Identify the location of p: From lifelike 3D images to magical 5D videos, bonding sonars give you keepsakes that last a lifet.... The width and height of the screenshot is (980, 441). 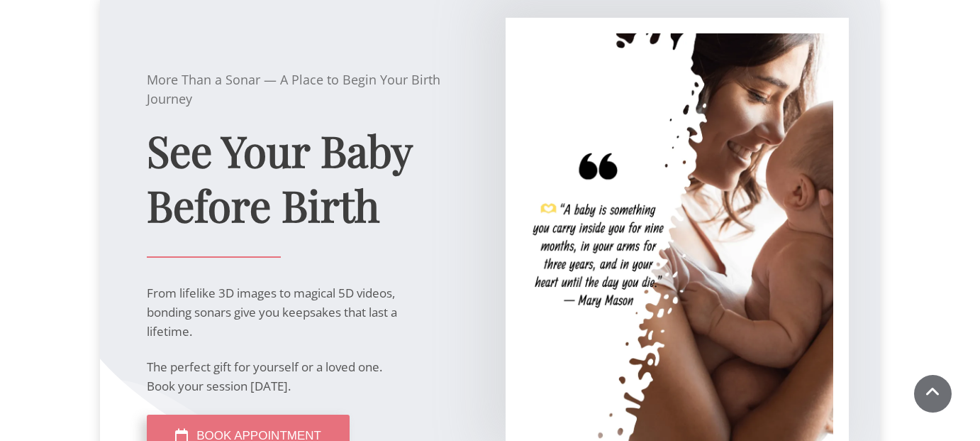
(273, 312).